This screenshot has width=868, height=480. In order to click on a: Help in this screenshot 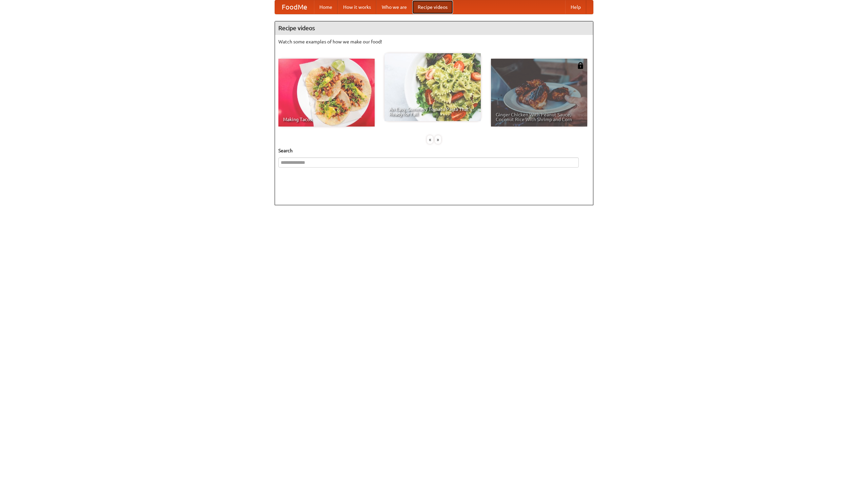, I will do `click(576, 7)`.